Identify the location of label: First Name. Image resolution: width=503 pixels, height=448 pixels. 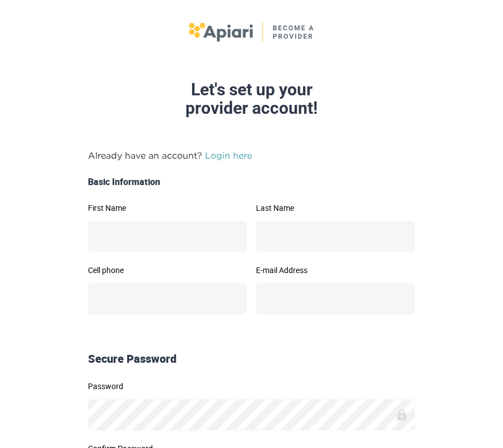
(168, 208).